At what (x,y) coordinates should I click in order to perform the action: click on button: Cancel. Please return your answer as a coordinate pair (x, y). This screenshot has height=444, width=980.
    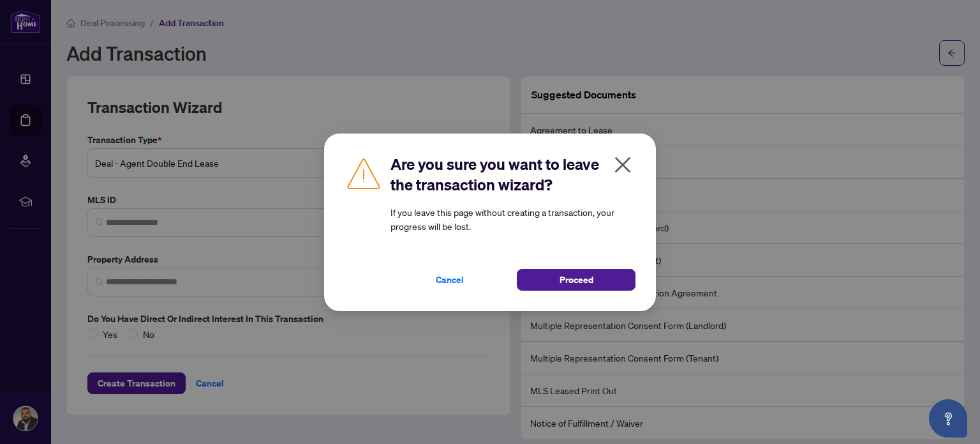
    Looking at the image, I should click on (450, 280).